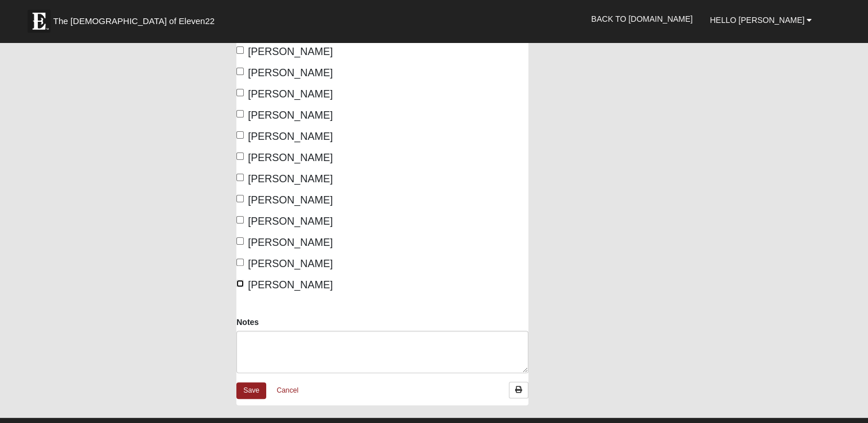 Image resolution: width=868 pixels, height=423 pixels. I want to click on label: Notes, so click(247, 322).